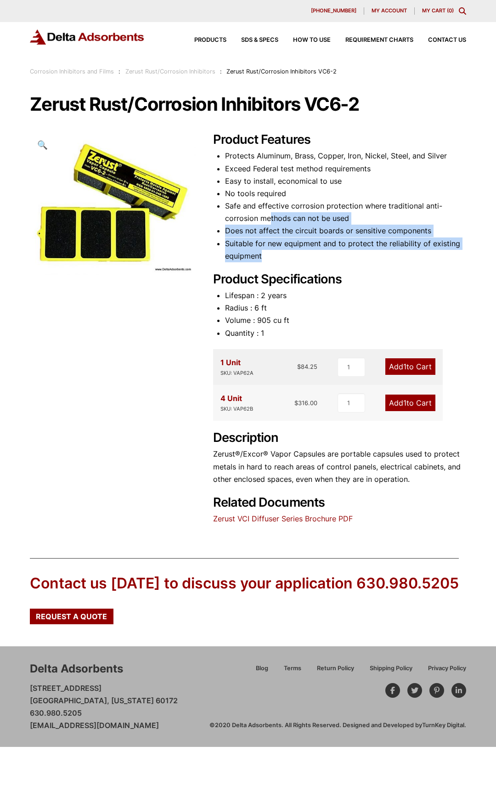  Describe the element at coordinates (260, 40) in the screenshot. I see `span: SDS & SPECS` at that location.